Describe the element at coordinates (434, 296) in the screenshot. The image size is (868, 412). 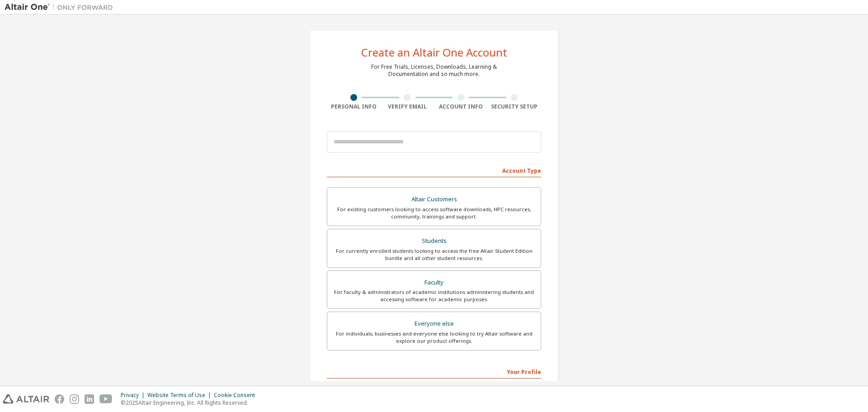
I see `div: For faculty & administrators of academic institutions administering students and accessing softwa...` at that location.